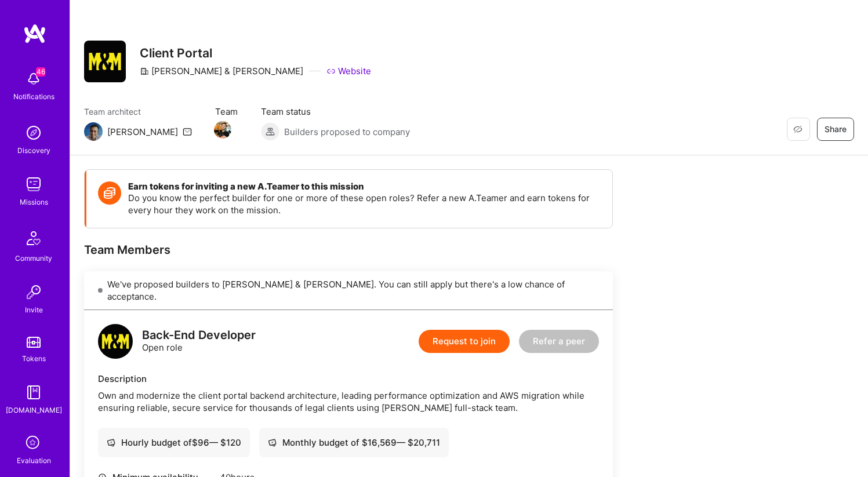 Image resolution: width=868 pixels, height=477 pixels. I want to click on div: Tokens, so click(34, 358).